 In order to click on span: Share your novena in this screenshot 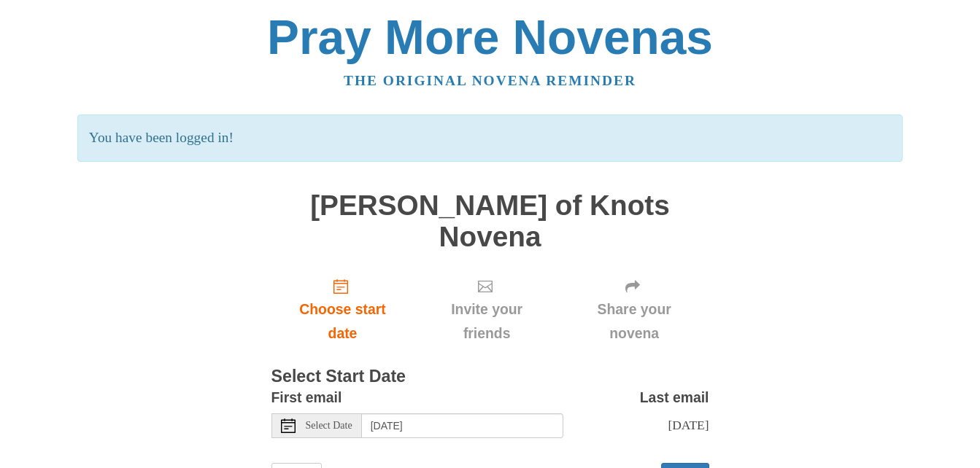, I will do `click(634, 322)`.